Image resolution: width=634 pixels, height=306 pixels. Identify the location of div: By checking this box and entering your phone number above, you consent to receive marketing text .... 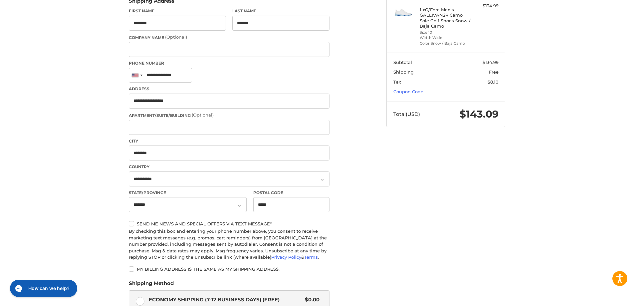
(229, 244).